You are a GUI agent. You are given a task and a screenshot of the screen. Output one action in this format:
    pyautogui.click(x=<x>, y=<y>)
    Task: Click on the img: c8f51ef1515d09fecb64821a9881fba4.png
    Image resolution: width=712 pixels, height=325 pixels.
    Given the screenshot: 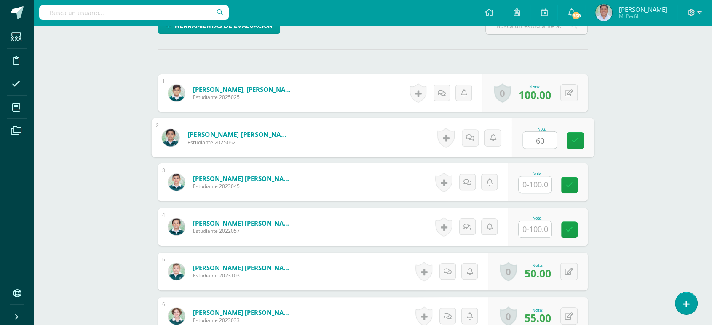 What is the action you would take?
    pyautogui.click(x=177, y=272)
    